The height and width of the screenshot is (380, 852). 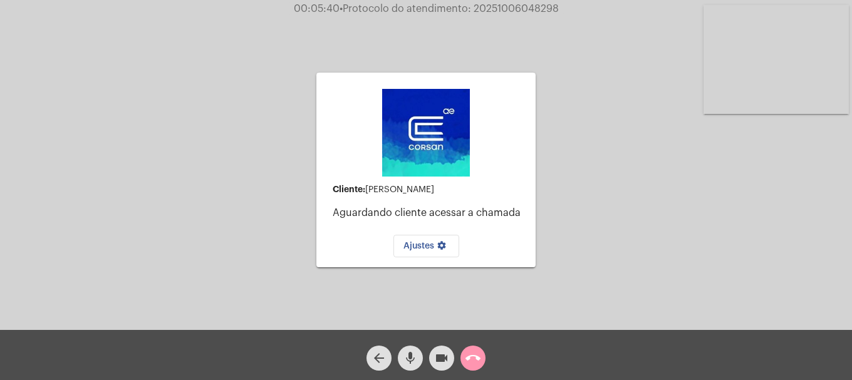 What do you see at coordinates (410, 358) in the screenshot?
I see `mat-icon: mic` at bounding box center [410, 358].